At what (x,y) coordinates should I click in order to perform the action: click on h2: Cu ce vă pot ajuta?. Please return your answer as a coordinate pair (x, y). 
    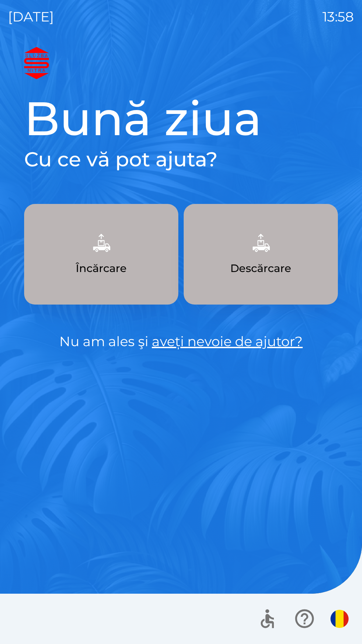
    Looking at the image, I should click on (181, 159).